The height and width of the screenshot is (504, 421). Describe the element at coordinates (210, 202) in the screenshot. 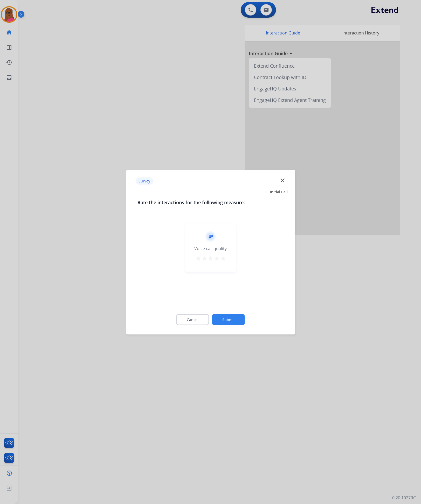

I see `h3: Rate the interactions for the following measure:` at that location.